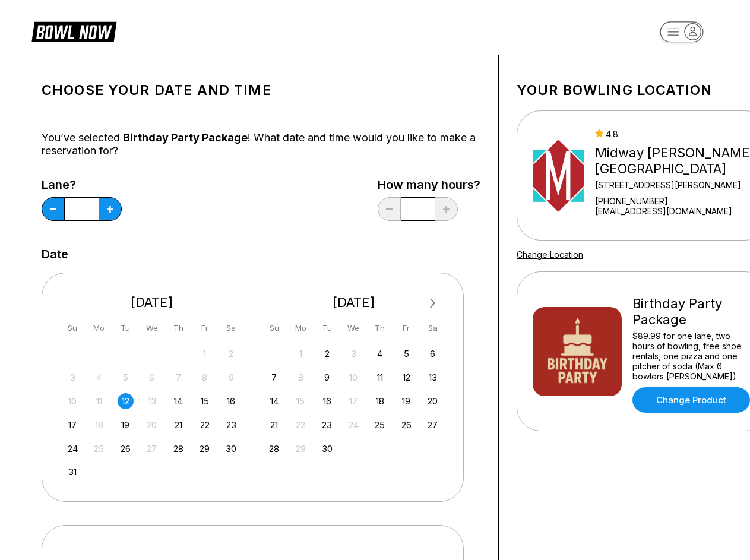 Image resolution: width=750 pixels, height=560 pixels. I want to click on div: Not available Sunday, August 3rd, 2025, so click(73, 377).